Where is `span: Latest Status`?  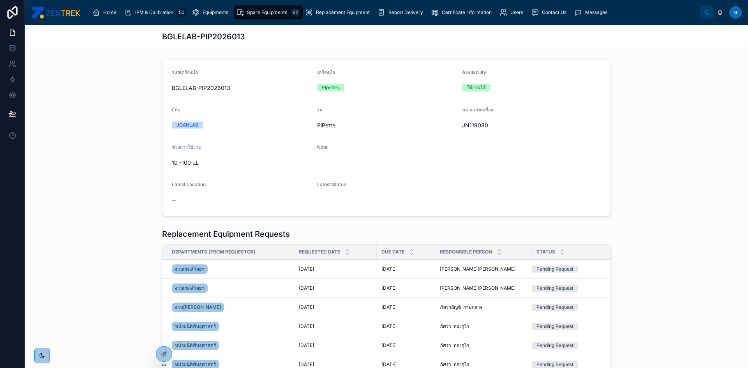 span: Latest Status is located at coordinates (332, 184).